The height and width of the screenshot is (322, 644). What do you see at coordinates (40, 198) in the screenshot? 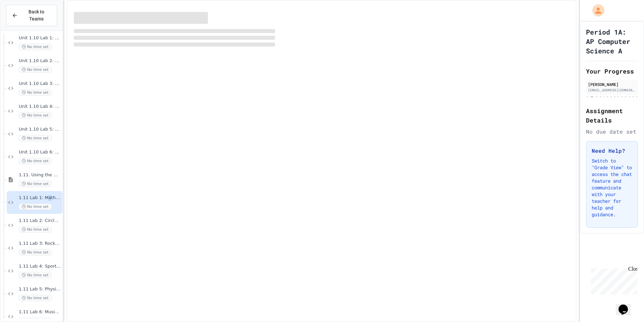
I see `span: 1.11 Lab 1: Math Calculator Fixer` at bounding box center [40, 198].